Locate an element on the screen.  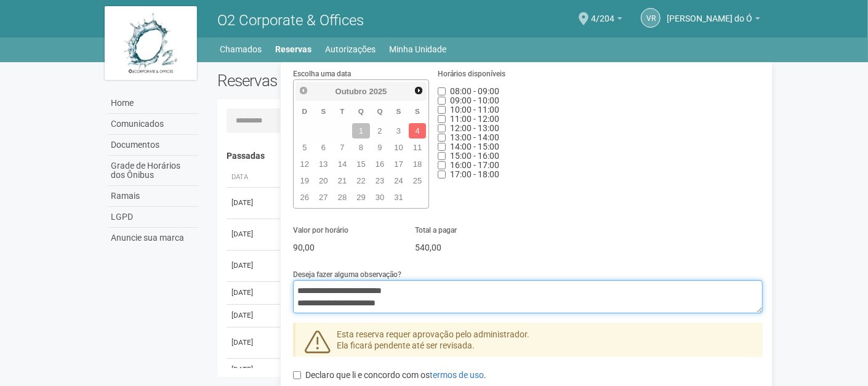
a: LGPD is located at coordinates (153, 217).